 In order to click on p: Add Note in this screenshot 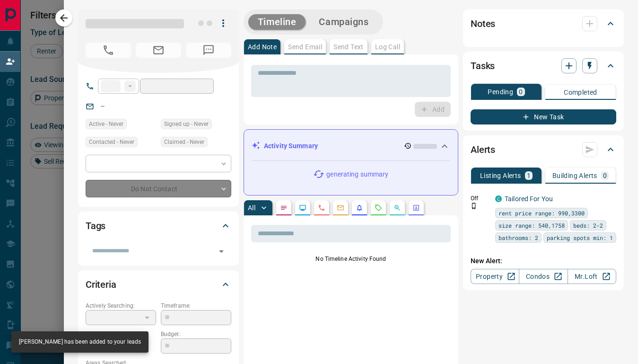, I will do `click(262, 47)`.